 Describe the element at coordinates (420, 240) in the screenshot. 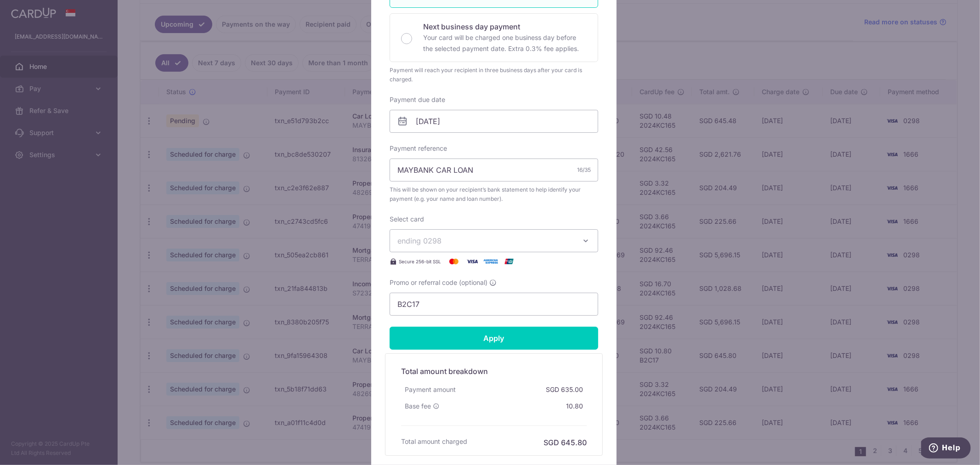

I see `span: ending 0298` at that location.